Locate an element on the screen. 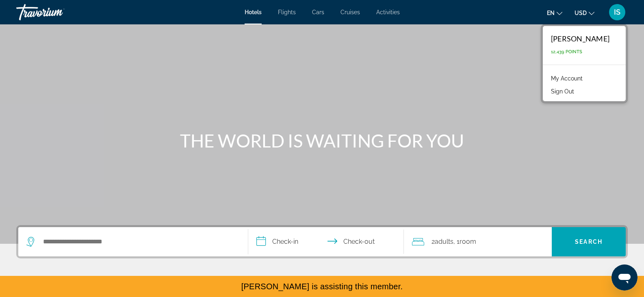  span: Activities is located at coordinates (388, 12).